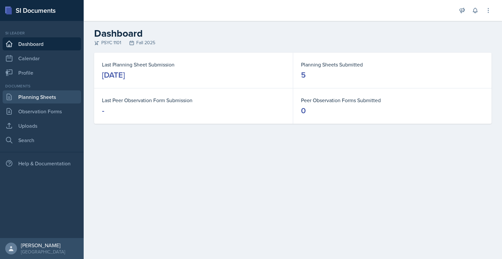 This screenshot has width=502, height=259. Describe the element at coordinates (42, 163) in the screenshot. I see `div: Help & Documentation` at that location.